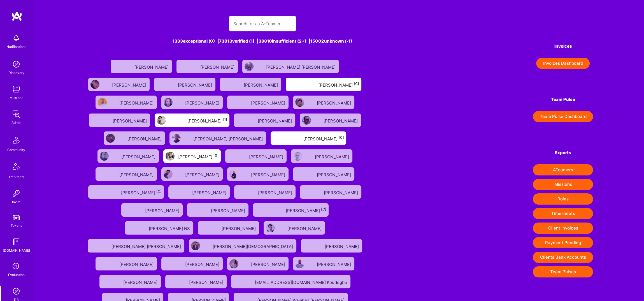  What do you see at coordinates (16, 73) in the screenshot?
I see `div: Discovery` at bounding box center [16, 73].